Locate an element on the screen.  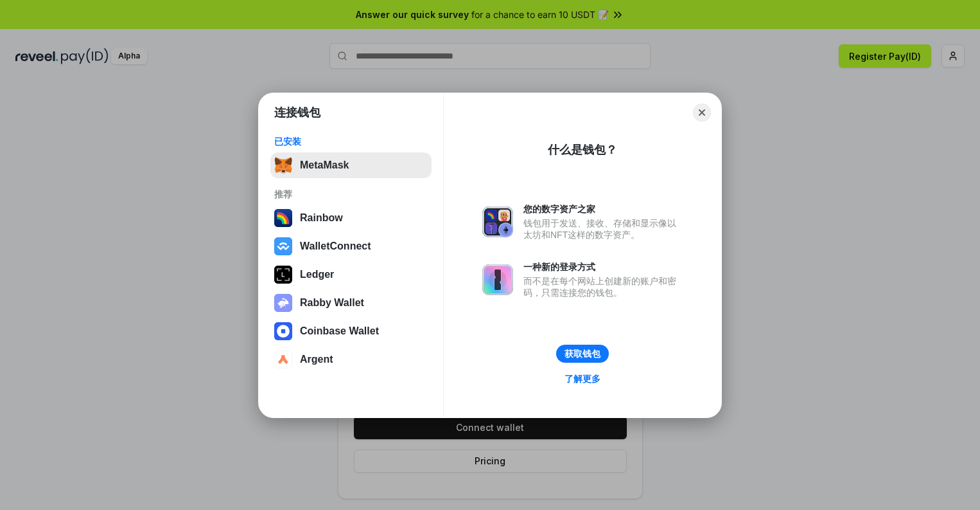
button: Close is located at coordinates (702, 112).